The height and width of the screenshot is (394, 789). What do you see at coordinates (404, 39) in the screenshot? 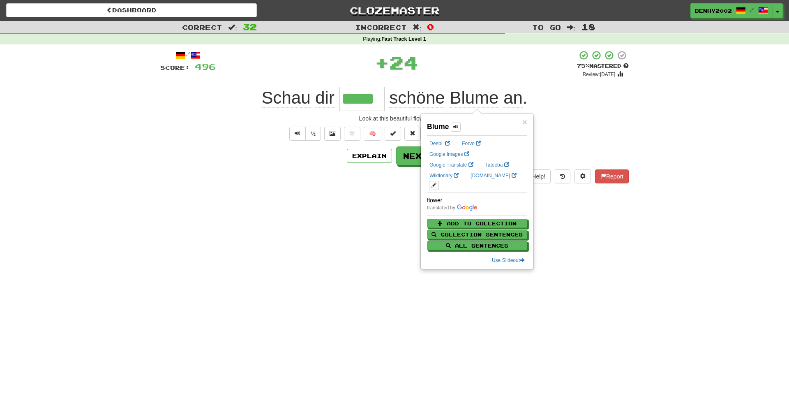
I see `strong: Fast Track Level 1` at bounding box center [404, 39].